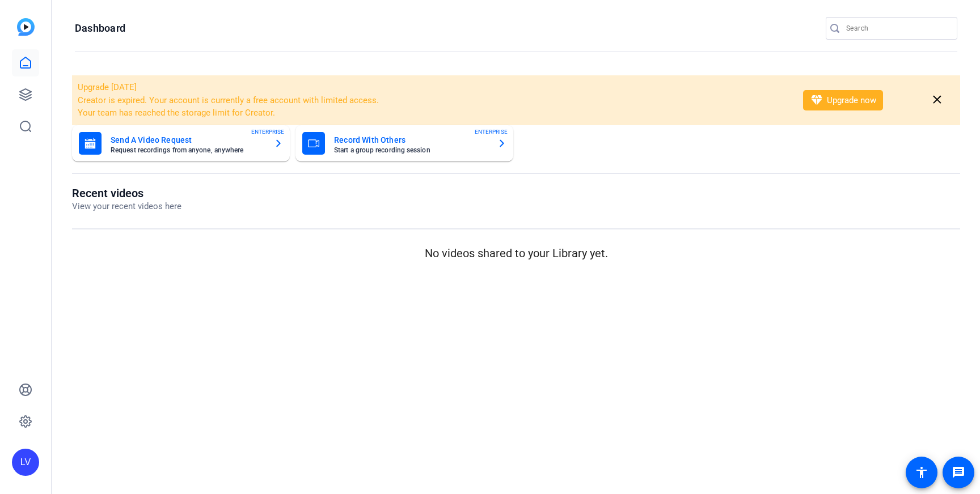 This screenshot has height=494, width=980. Describe the element at coordinates (411, 140) in the screenshot. I see `mat-card-title: Record With Others` at that location.